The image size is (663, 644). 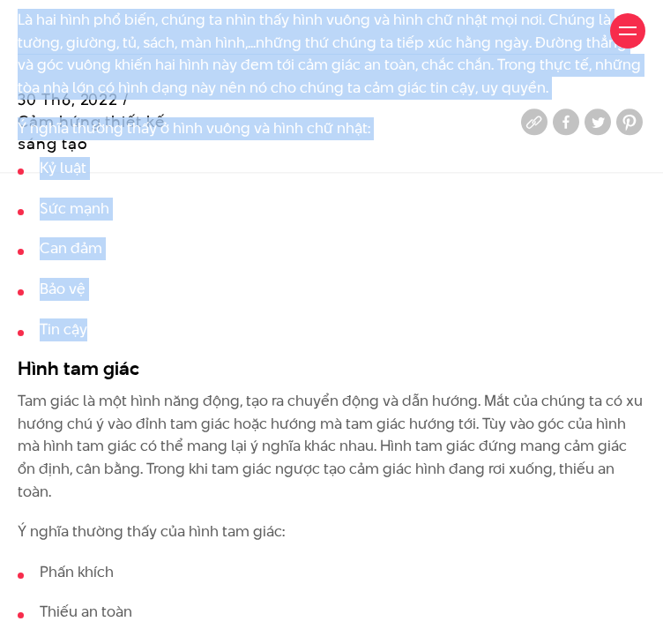 What do you see at coordinates (332, 368) in the screenshot?
I see `h3: Hình tam giác` at bounding box center [332, 368].